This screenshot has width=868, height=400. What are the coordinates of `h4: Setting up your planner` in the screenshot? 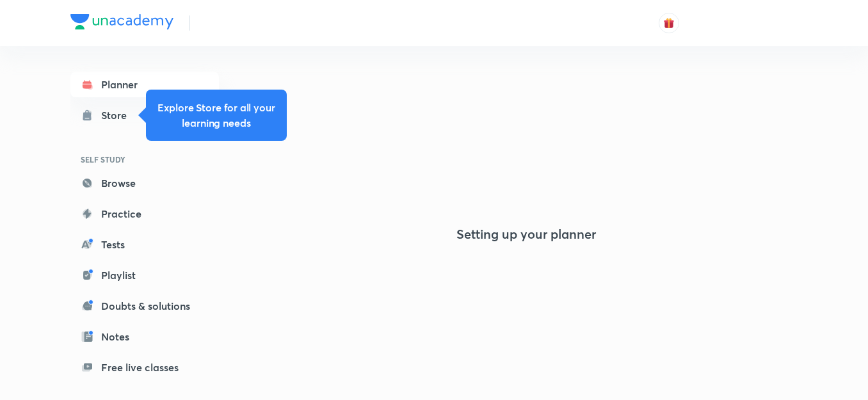 It's located at (526, 234).